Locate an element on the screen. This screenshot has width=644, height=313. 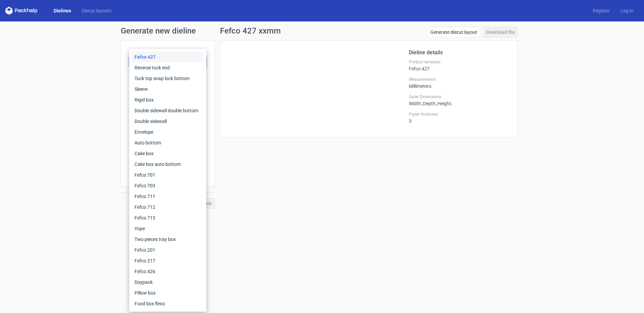
label: Measurements is located at coordinates (458, 79).